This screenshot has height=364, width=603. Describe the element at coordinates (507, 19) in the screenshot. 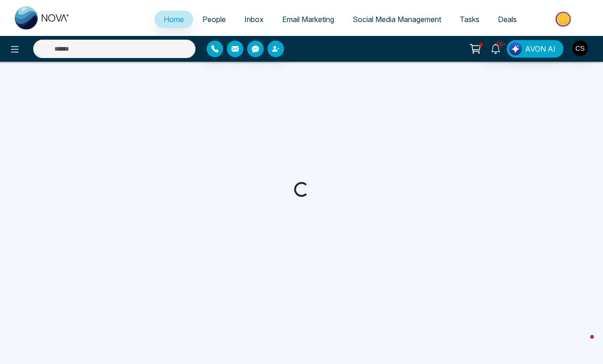

I see `a: Deals` at that location.